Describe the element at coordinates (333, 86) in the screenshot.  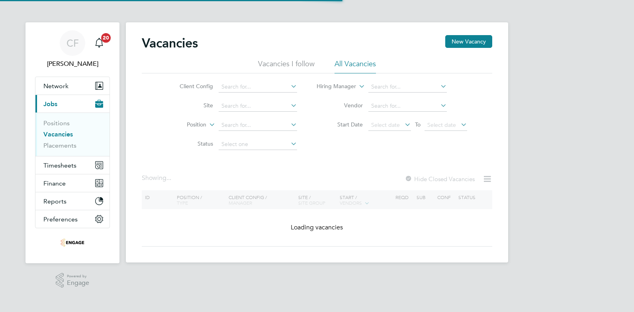
I see `label: Hiring Manager` at that location.